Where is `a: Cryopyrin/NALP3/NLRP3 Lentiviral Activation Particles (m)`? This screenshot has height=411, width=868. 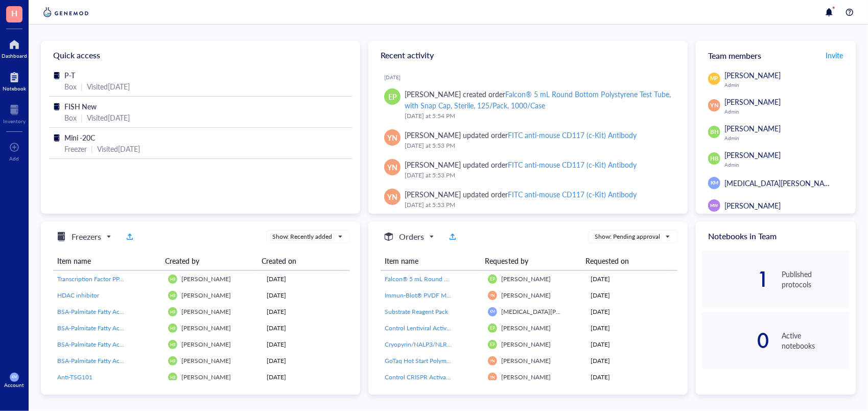
a: Cryopyrin/NALP3/NLRP3 Lentiviral Activation Particles (m) is located at coordinates (432, 344).